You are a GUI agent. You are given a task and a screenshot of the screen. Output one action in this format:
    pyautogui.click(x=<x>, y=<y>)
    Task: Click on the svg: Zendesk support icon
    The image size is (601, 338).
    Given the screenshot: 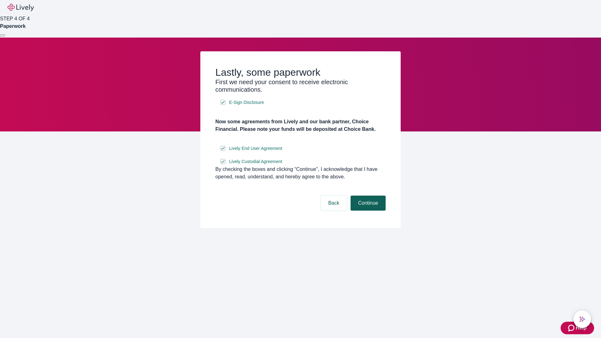 What is the action you would take?
    pyautogui.click(x=572, y=328)
    